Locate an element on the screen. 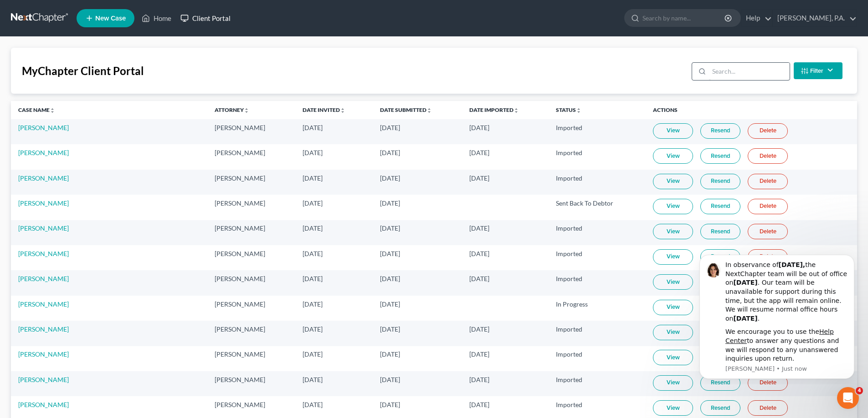 The image size is (868, 418). div: In observance of the NextChapter team will be out of office on . Our team will be unavailable for... is located at coordinates (101, 45).